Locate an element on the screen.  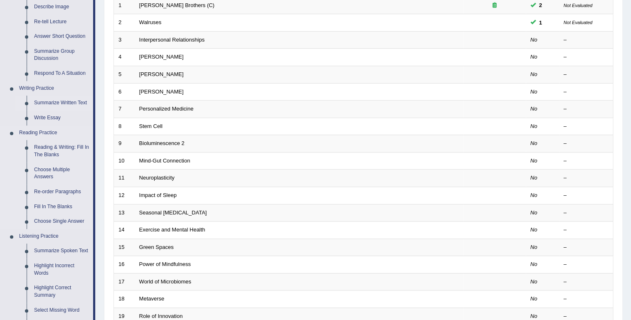
a: Mind-Gut Connection is located at coordinates (165, 160).